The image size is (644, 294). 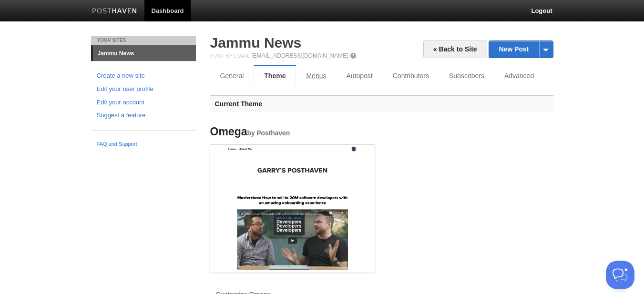 I want to click on a: Edit your account, so click(x=144, y=102).